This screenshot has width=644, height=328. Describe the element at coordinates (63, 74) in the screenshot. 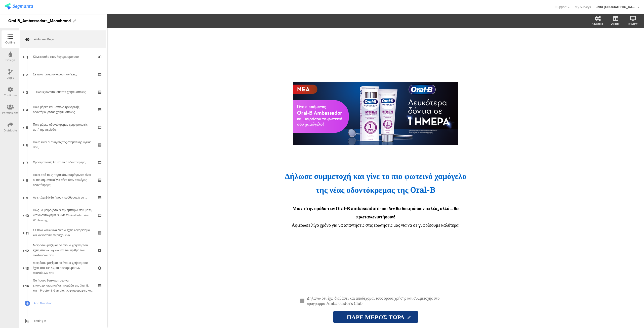

I see `a: 2 Σε ποιο ηλικιακό γκρουπ ανήκεις;` at that location.